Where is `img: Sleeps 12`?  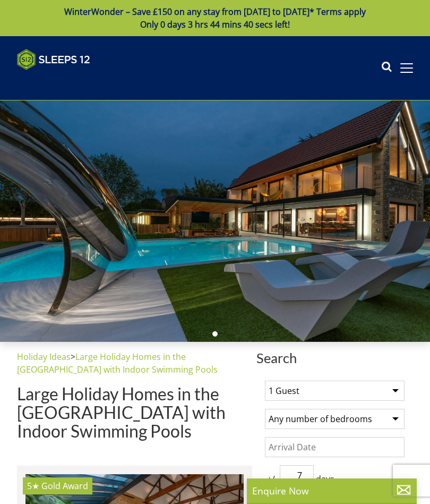
img: Sleeps 12 is located at coordinates (54, 60).